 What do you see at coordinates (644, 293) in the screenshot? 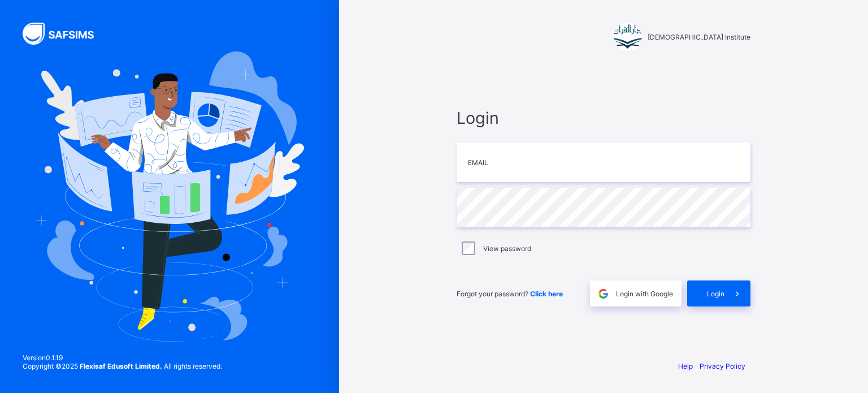
I see `span: Login with Google` at bounding box center [644, 293].